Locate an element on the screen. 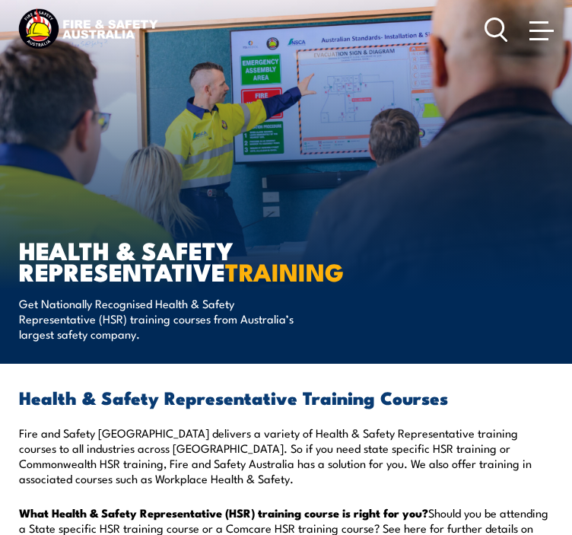 The width and height of the screenshot is (572, 535). strong: TRAINING is located at coordinates (285, 271).